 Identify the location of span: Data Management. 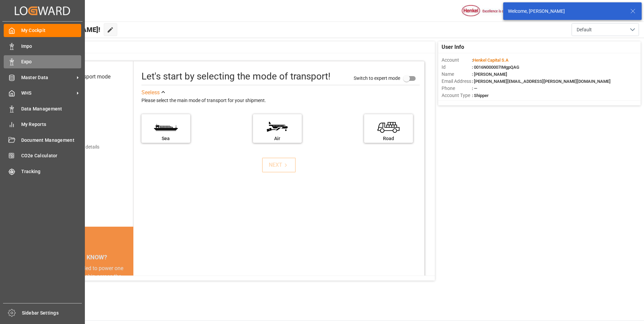
(51, 109).